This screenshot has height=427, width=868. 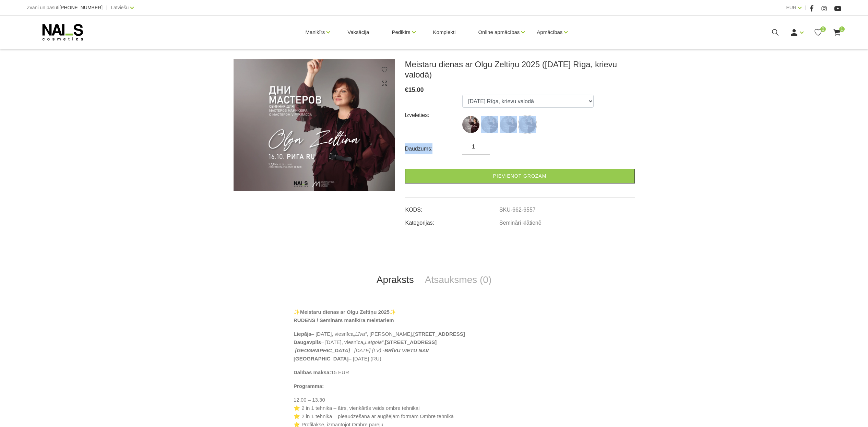 What do you see at coordinates (315, 32) in the screenshot?
I see `a: Manikīrs` at bounding box center [315, 32].